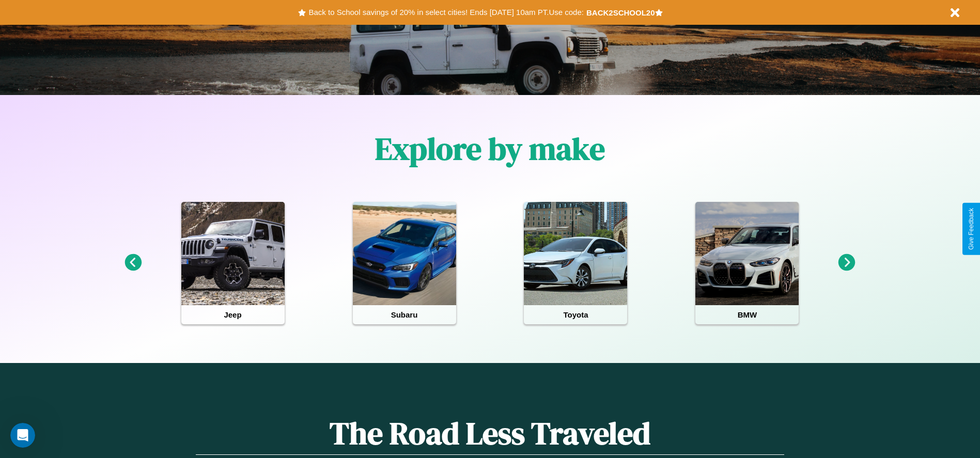 This screenshot has height=458, width=980. What do you see at coordinates (233, 314) in the screenshot?
I see `h4: Jeep` at bounding box center [233, 314].